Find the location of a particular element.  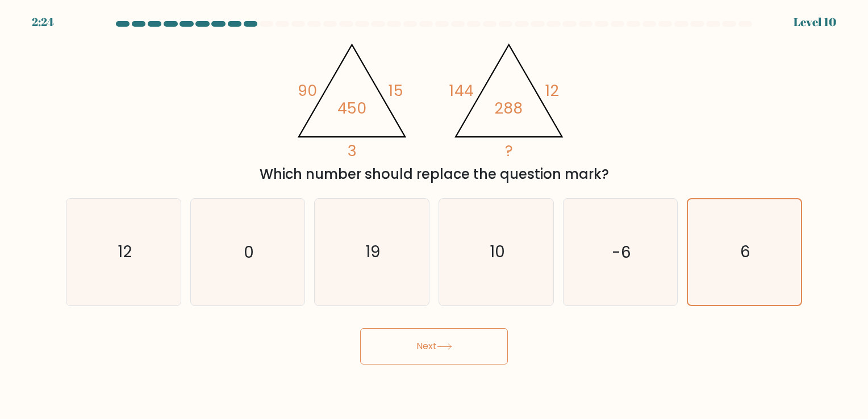

div: Which number should replace the question mark? is located at coordinates (434, 174).